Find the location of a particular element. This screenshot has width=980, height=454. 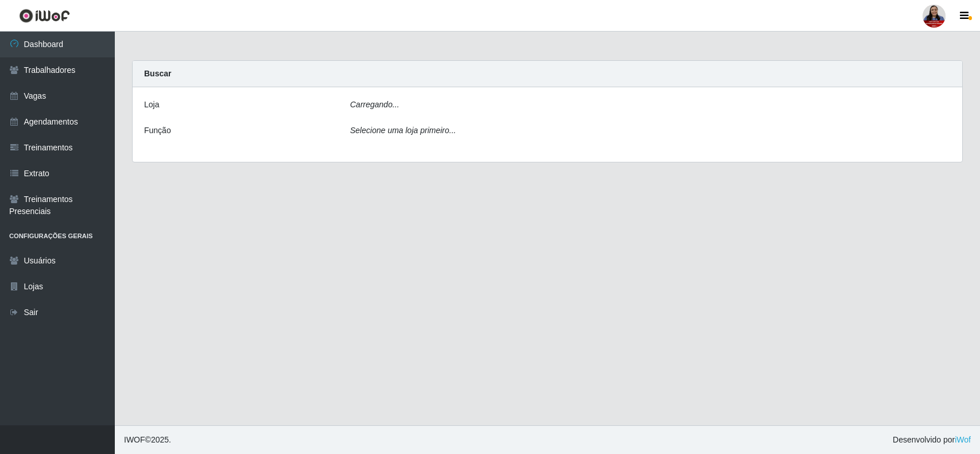

label: Função is located at coordinates (158, 130).